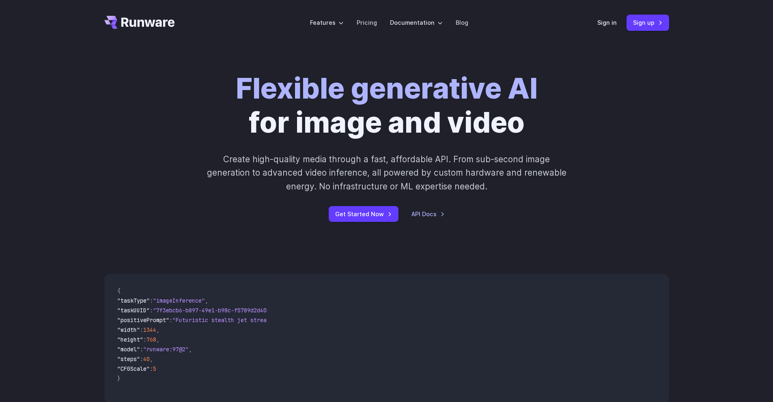  I want to click on span: "7f3ebcb6-b897-49e1-b98c-f5789d2d40d7", so click(215, 310).